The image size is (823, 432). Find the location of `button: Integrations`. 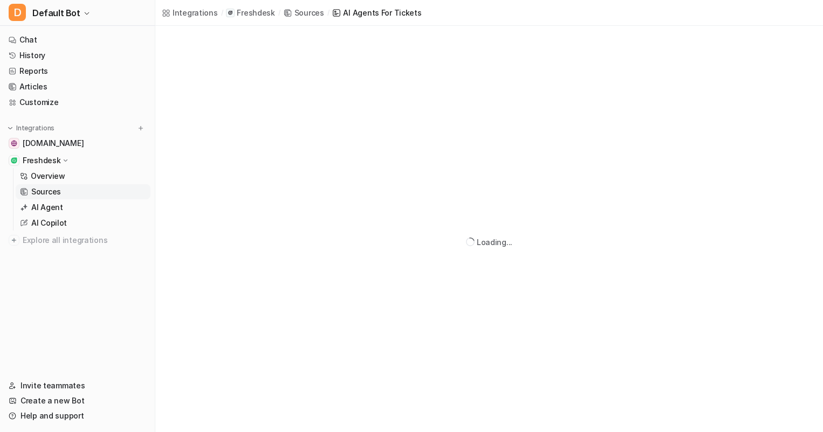

button: Integrations is located at coordinates (31, 128).